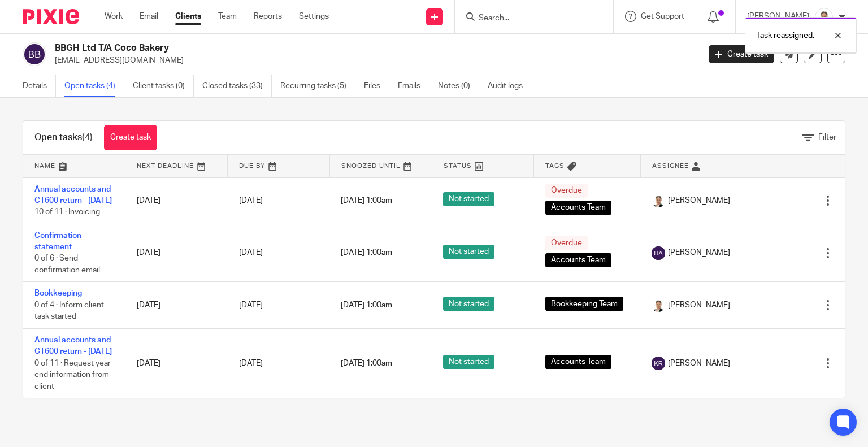 Image resolution: width=868 pixels, height=447 pixels. Describe the element at coordinates (63, 138) in the screenshot. I see `h1: Open tasks` at that location.